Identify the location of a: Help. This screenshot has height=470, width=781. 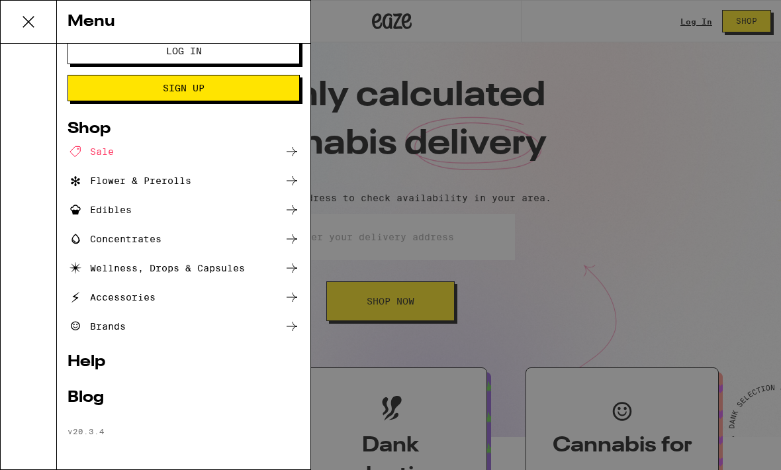
(183, 362).